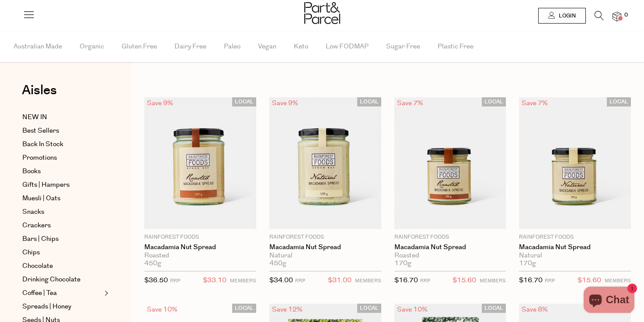  Describe the element at coordinates (267, 47) in the screenshot. I see `span: Vegan` at that location.